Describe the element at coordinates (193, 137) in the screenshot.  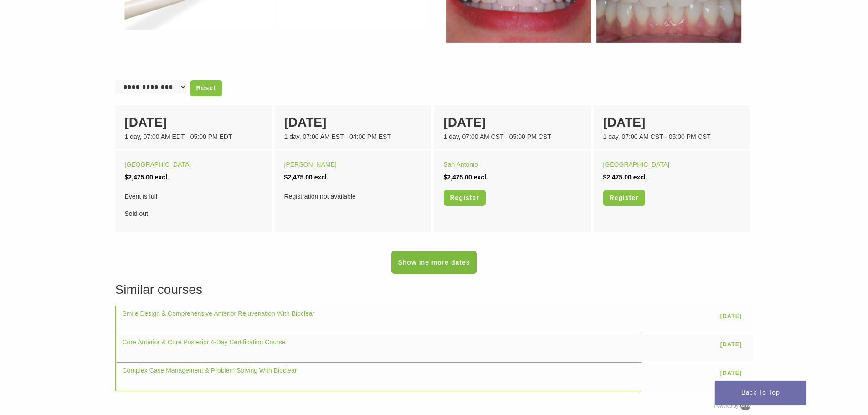
I see `div: 1 day, 07:00 AM EDT - 05:00 PM EDT` at that location.